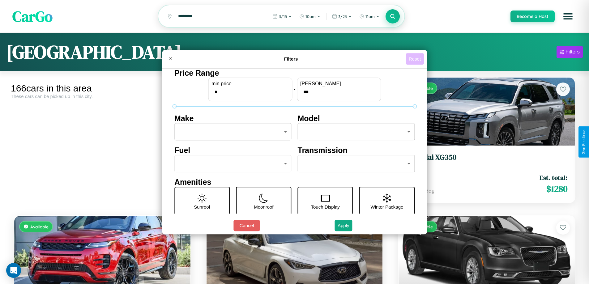 The image size is (589, 284). I want to click on button: Open menu, so click(568, 16).